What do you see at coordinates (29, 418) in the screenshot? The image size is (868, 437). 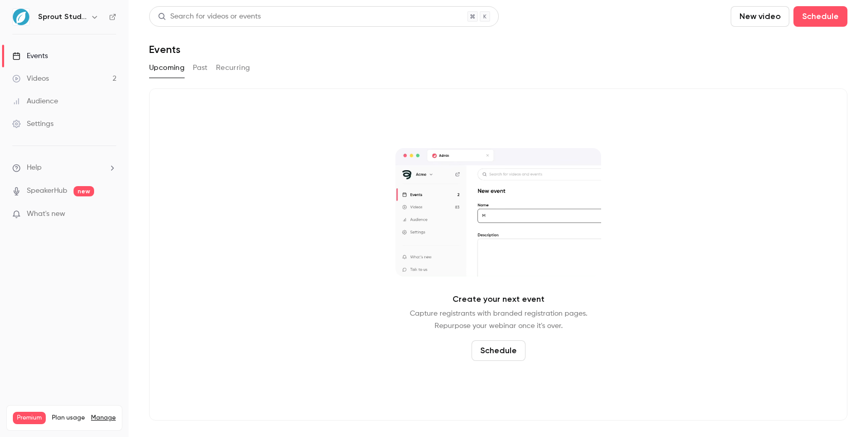 I see `span: Premium` at bounding box center [29, 418].